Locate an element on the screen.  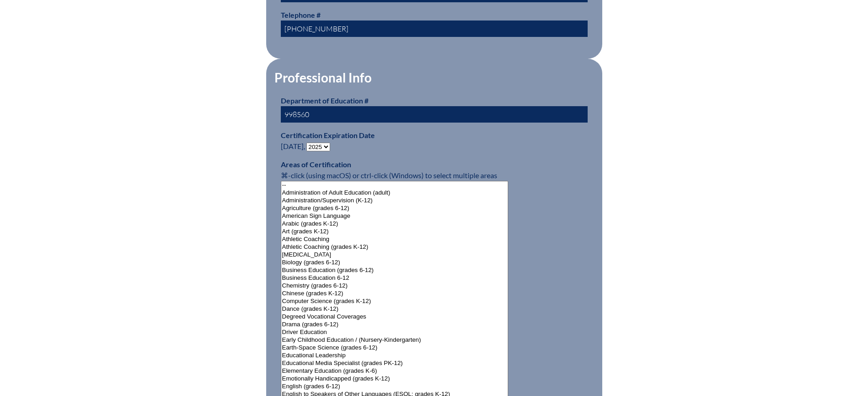
option: Chemistry (grades 6-12) is located at coordinates (394, 286).